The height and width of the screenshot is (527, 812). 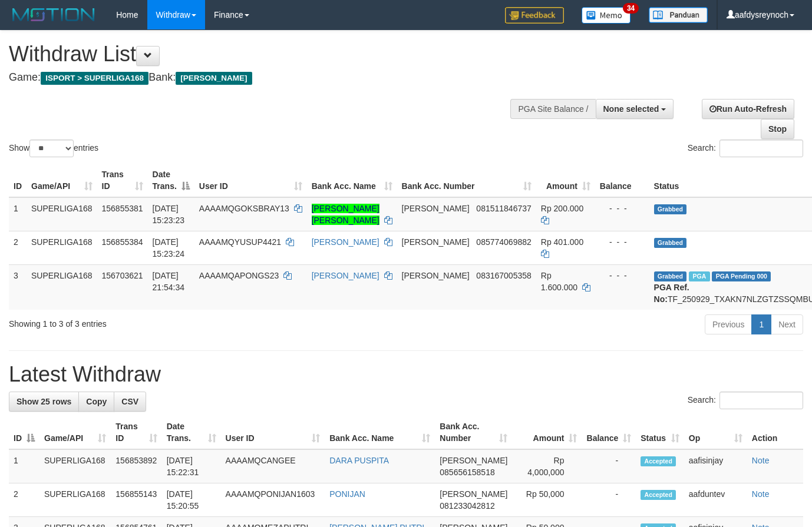 I want to click on img: Button%20Memo.svg, so click(x=606, y=15).